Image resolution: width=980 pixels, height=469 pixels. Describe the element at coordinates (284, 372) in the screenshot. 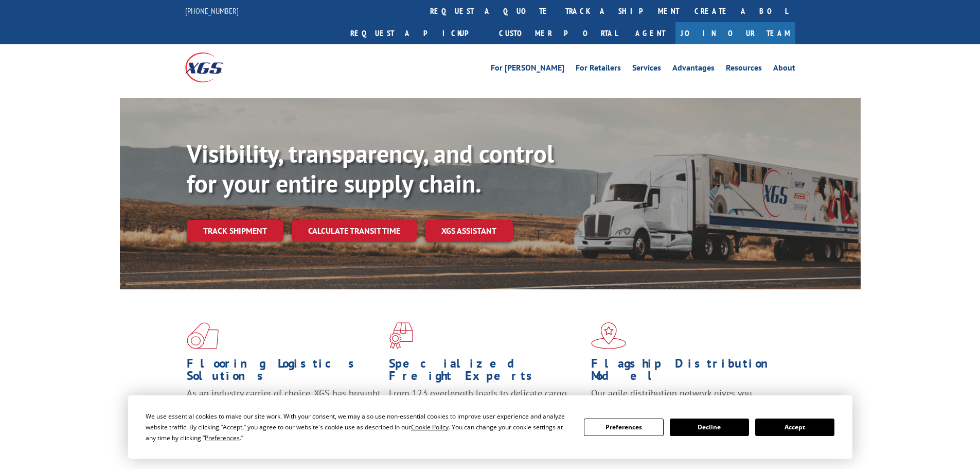

I see `h1: Flooring Logistics Solutions` at that location.